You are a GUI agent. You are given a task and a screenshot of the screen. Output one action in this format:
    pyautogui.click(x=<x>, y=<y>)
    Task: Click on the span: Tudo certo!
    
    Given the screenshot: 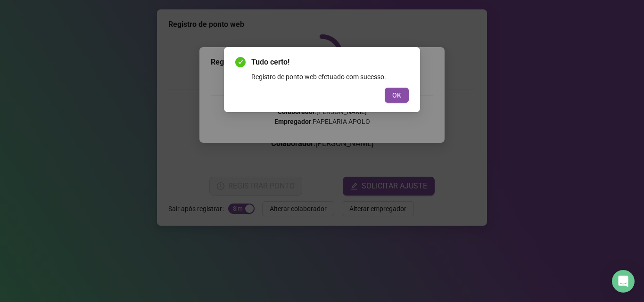 What is the action you would take?
    pyautogui.click(x=330, y=62)
    